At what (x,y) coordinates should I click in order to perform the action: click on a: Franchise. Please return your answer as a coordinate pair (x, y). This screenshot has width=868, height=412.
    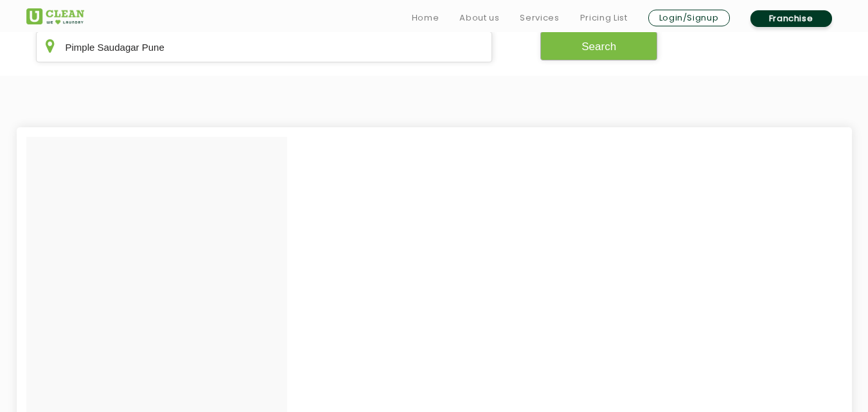
    Looking at the image, I should click on (791, 19).